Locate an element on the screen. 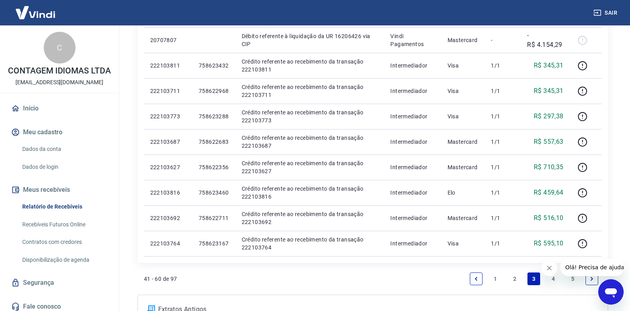  div: C is located at coordinates (60, 48).